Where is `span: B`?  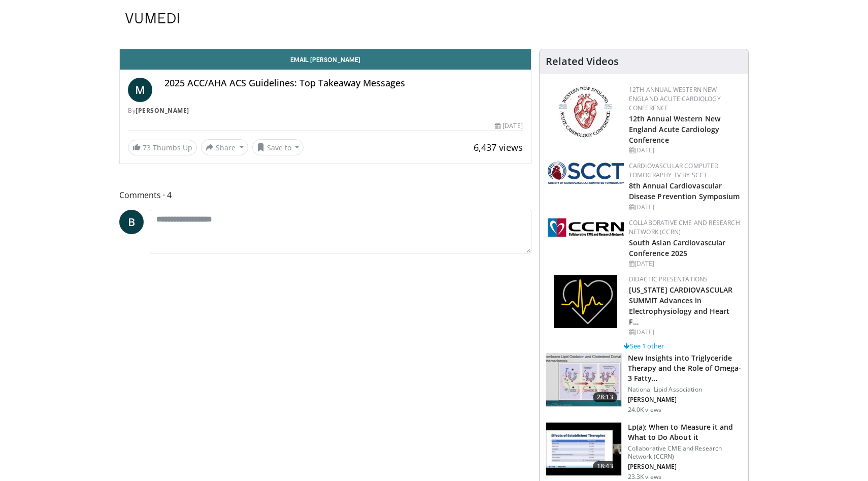 span: B is located at coordinates (131, 222).